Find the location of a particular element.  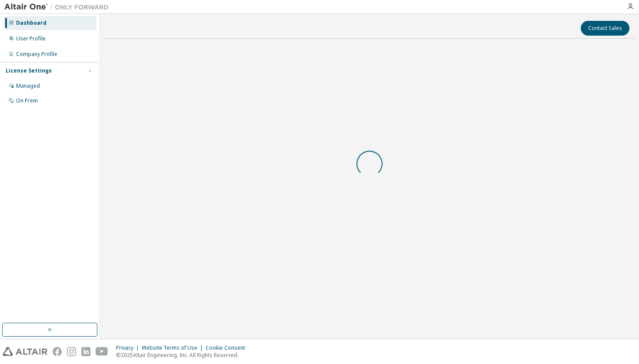

div: Website Terms of Use is located at coordinates (173, 348).